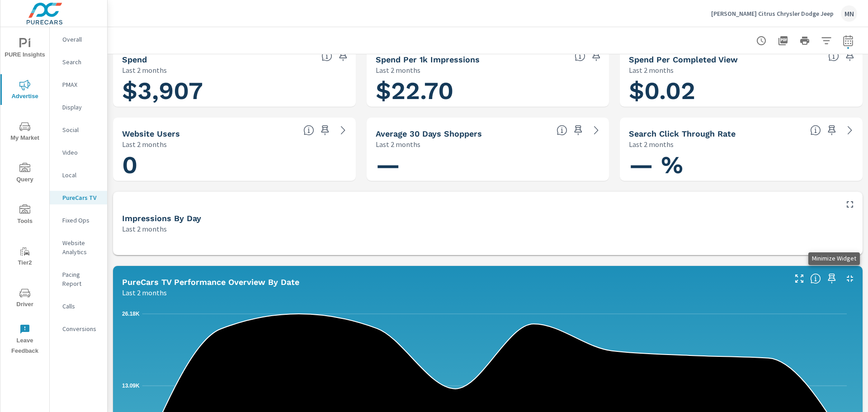 The height and width of the screenshot is (412, 868). What do you see at coordinates (78, 84) in the screenshot?
I see `div: PMAX` at bounding box center [78, 84].